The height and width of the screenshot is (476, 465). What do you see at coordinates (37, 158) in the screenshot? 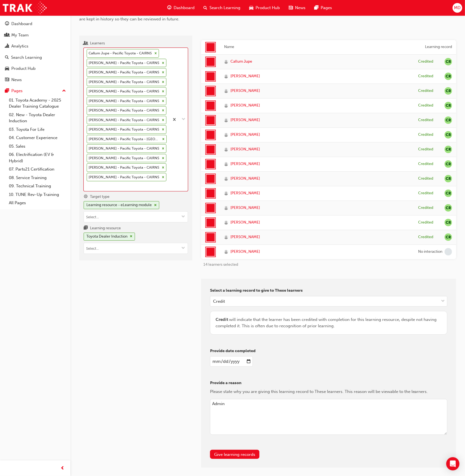
I see `a: 06. Electrification (EV & Hybrid)` at bounding box center [37, 158].